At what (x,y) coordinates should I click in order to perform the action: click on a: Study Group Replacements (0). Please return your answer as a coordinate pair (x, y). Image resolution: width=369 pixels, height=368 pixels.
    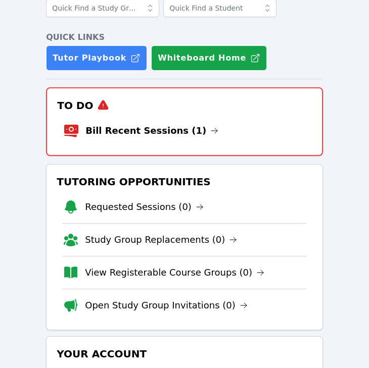
    Looking at the image, I should click on (161, 240).